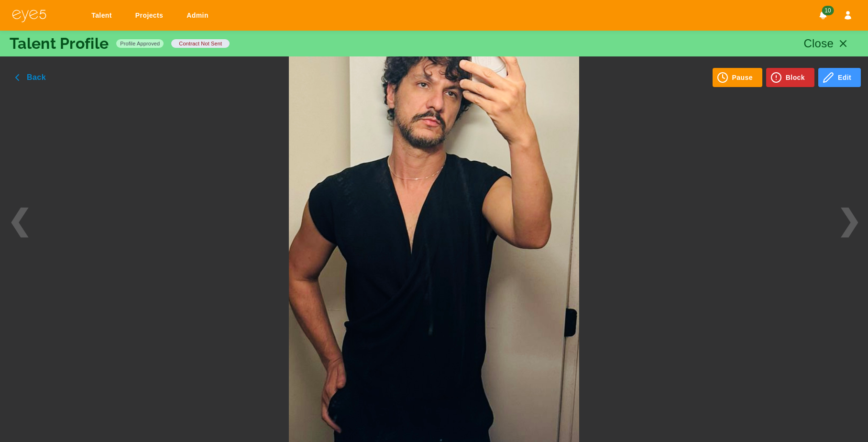  Describe the element at coordinates (29, 15) in the screenshot. I see `img: eye5` at that location.